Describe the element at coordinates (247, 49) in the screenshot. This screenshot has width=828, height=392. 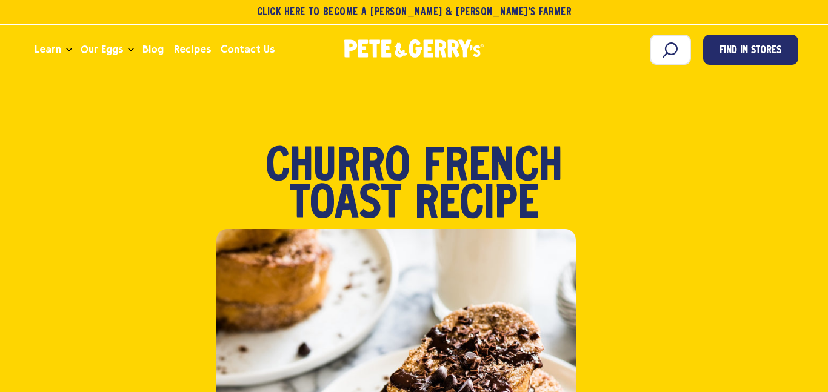
I see `span: Contact Us` at that location.